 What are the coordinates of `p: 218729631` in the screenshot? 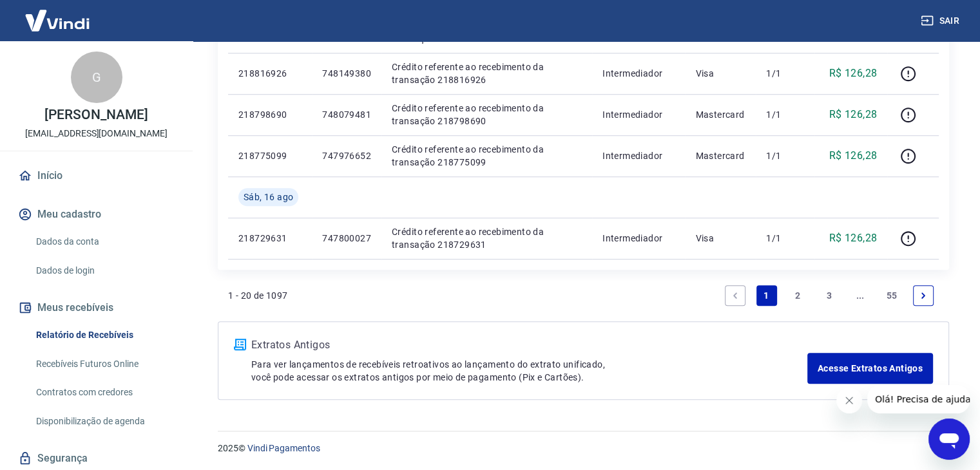 It's located at (270, 238).